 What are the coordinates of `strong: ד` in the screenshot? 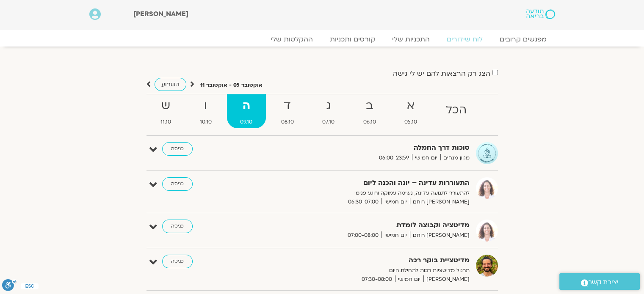 It's located at (287, 106).